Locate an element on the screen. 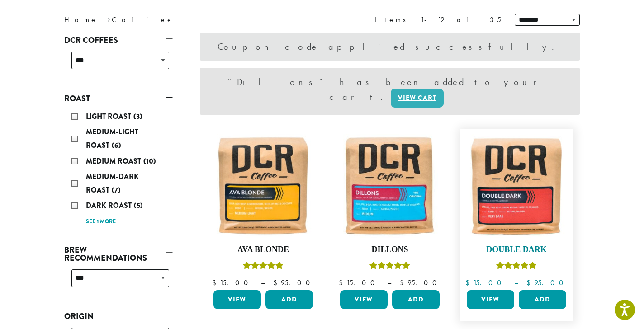 The width and height of the screenshot is (644, 329). h4: Ava Blonde is located at coordinates (263, 250).